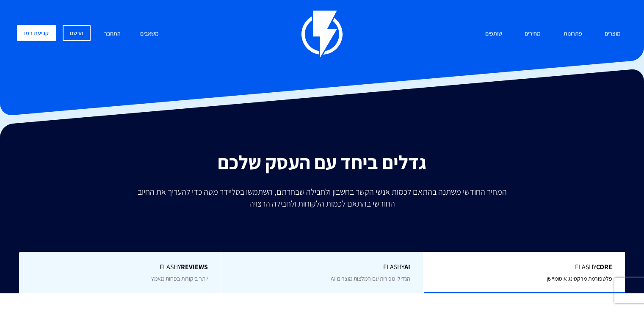 The image size is (644, 309). What do you see at coordinates (112, 34) in the screenshot?
I see `a: התחבר` at bounding box center [112, 34].